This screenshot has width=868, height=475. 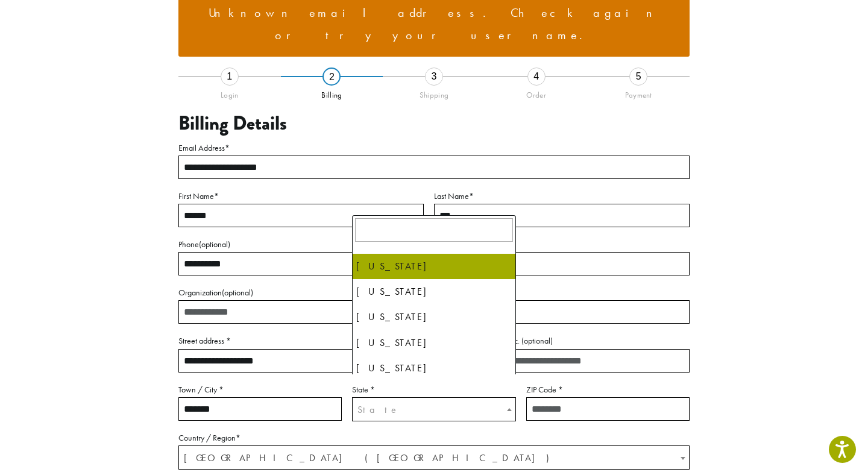 I want to click on label: First Name, so click(x=301, y=196).